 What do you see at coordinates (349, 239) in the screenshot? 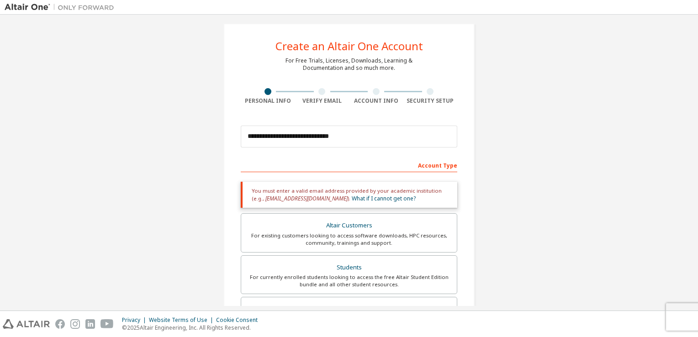
I see `div: For existing customers looking to access software downloads, HPC resources, community, trainings ...` at bounding box center [349, 239].